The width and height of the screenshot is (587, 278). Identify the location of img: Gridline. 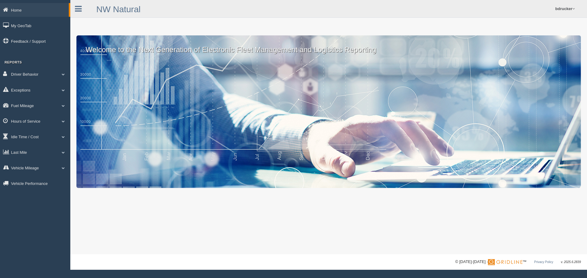
(505, 262).